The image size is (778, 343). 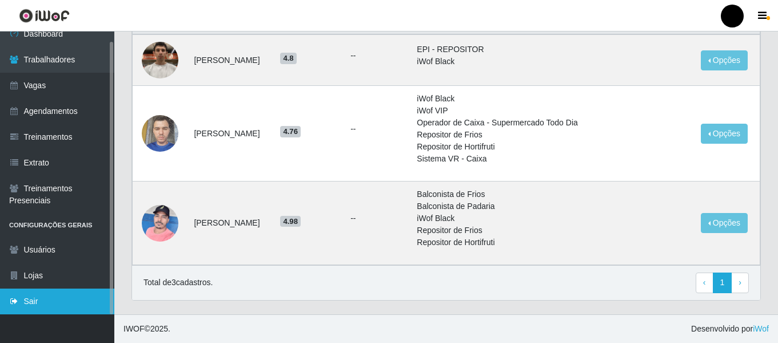 I want to click on a: Previous, so click(x=705, y=283).